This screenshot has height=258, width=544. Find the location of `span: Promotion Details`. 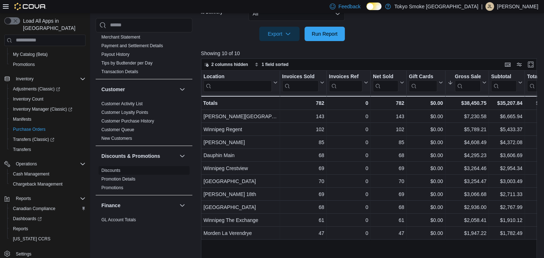

span: Promotion Details is located at coordinates (118, 179).